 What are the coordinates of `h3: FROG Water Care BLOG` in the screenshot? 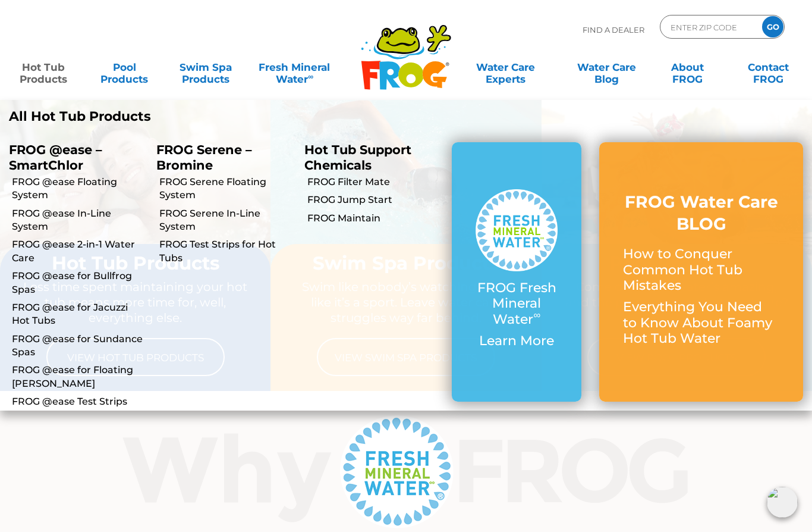 It's located at (701, 212).